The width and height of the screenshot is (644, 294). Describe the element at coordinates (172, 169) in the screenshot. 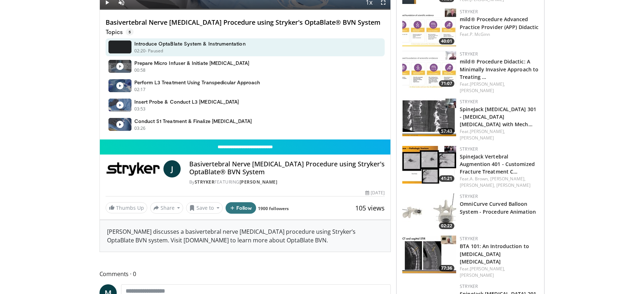

I see `span: J` at that location.